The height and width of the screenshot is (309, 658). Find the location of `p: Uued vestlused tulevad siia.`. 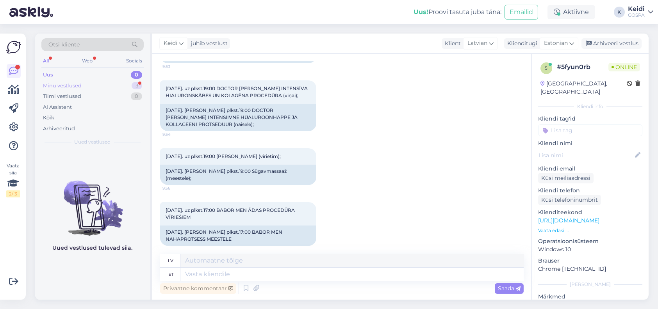

p: Uued vestlused tulevad siia. is located at coordinates (92, 248).